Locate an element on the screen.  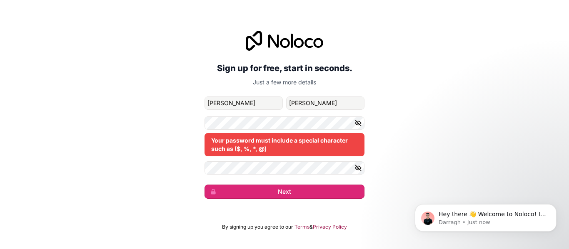
input: Password is located at coordinates (284, 123).